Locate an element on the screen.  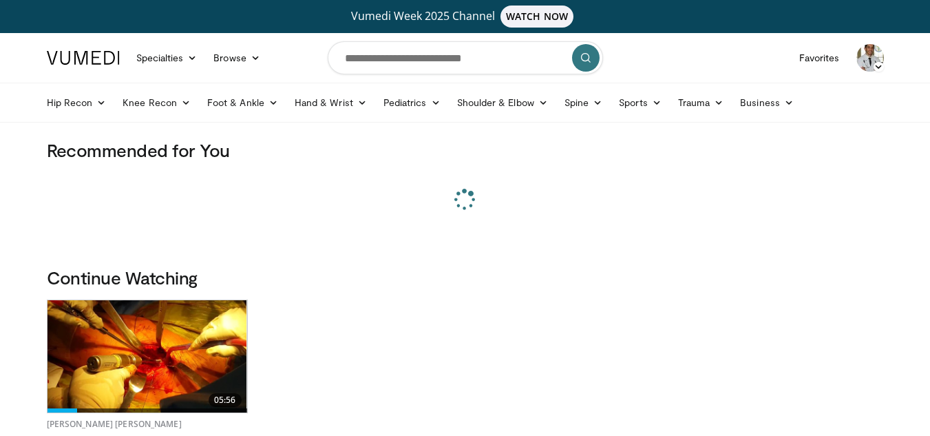
a: Hand & Wrist is located at coordinates (330, 103).